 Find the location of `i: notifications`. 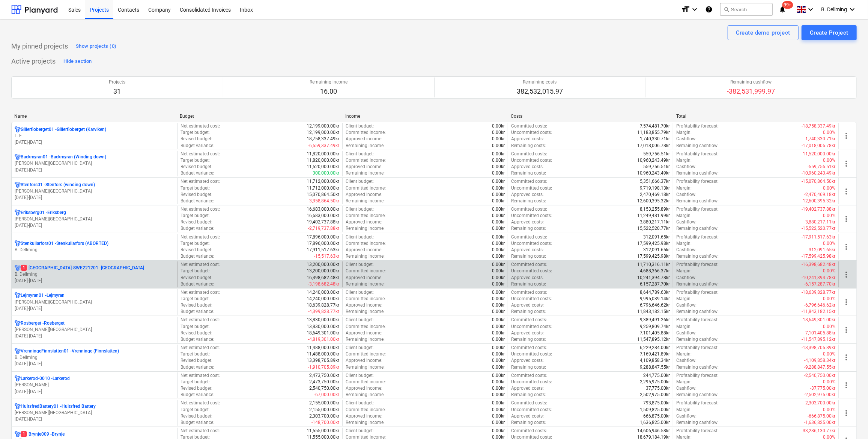

i: notifications is located at coordinates (783, 9).